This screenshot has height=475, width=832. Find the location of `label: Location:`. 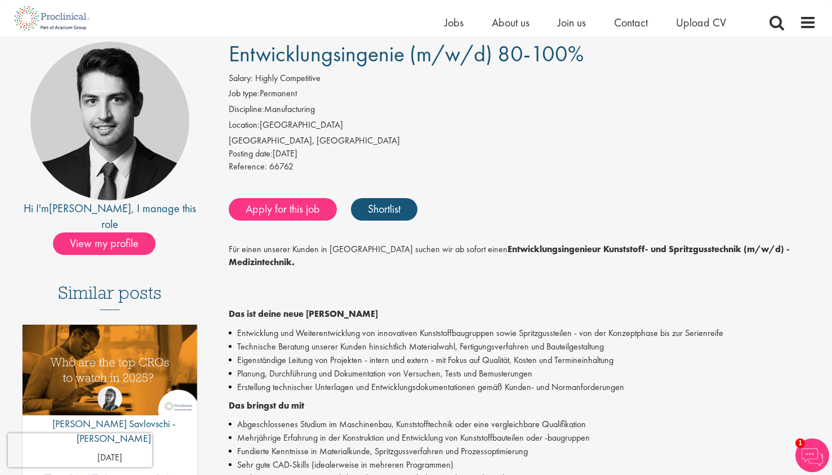

label: Location: is located at coordinates (244, 125).